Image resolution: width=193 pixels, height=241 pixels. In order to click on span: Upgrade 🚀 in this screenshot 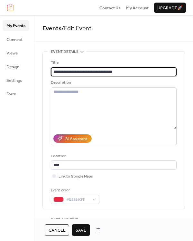, I will do `click(170, 8)`.